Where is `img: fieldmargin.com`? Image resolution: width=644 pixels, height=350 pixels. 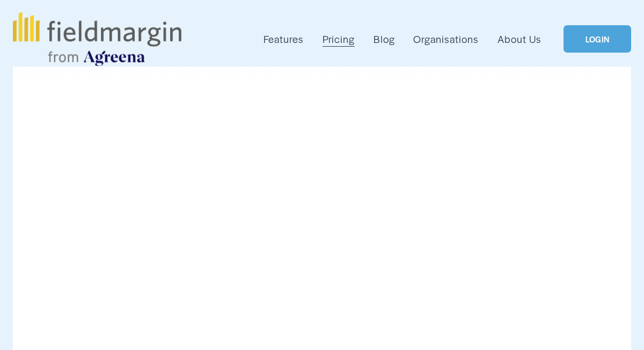 img: fieldmargin.com is located at coordinates (97, 40).